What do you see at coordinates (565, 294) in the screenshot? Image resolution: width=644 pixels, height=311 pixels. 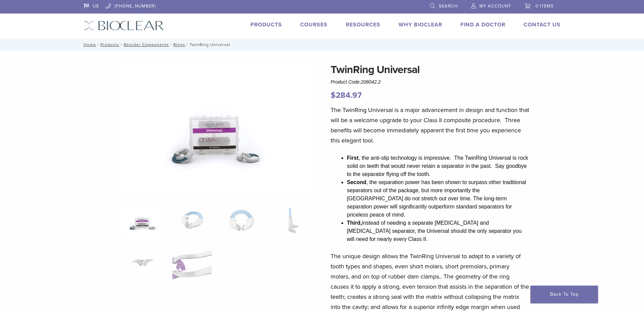 I see `a: Back To Top` at bounding box center [565, 294].